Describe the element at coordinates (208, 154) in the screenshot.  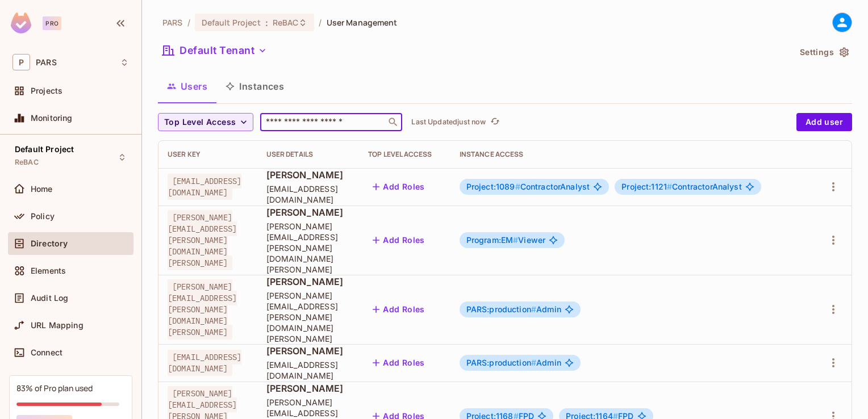
I see `div: User Key` at that location.